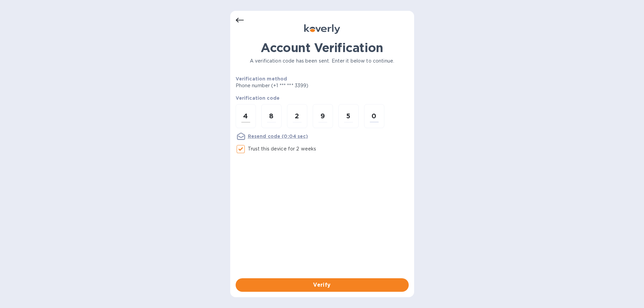 Image resolution: width=644 pixels, height=308 pixels. What do you see at coordinates (322, 98) in the screenshot?
I see `p: Verification code` at bounding box center [322, 98].